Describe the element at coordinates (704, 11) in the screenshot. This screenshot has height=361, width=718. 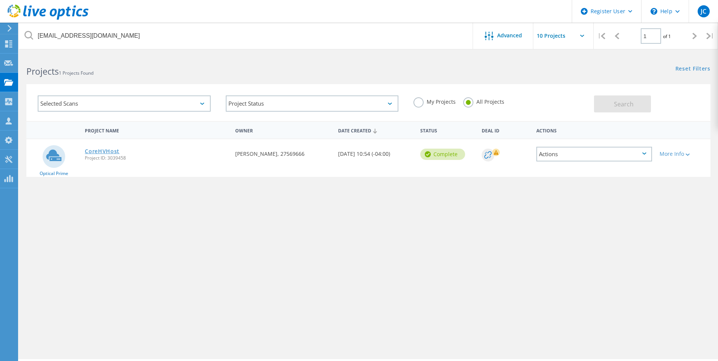
I see `span: JC` at that location.